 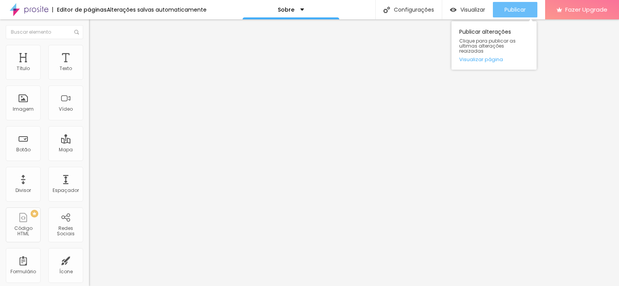 What do you see at coordinates (23, 271) in the screenshot?
I see `div: Formulário` at bounding box center [23, 271].